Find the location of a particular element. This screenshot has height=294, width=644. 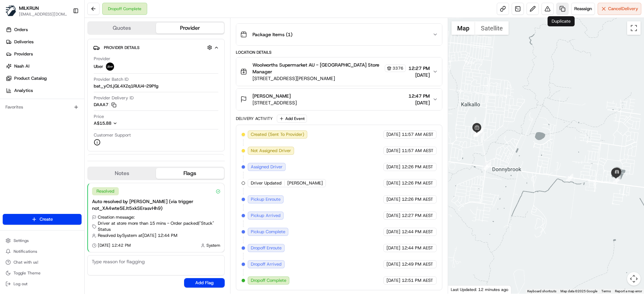

span: Dropoff Arrived is located at coordinates (266, 264).